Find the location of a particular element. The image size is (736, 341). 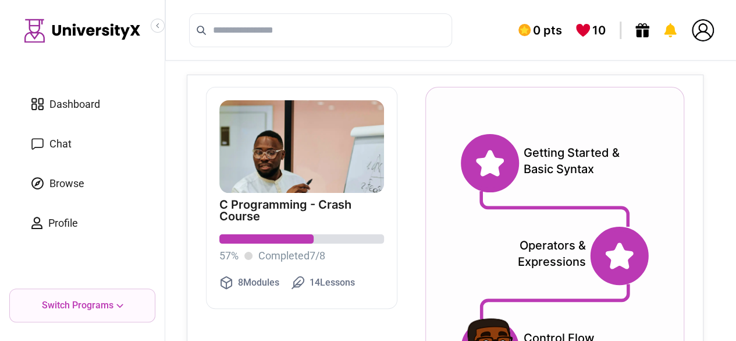

div: Getting Started & Basic Syntax is located at coordinates (584, 163).